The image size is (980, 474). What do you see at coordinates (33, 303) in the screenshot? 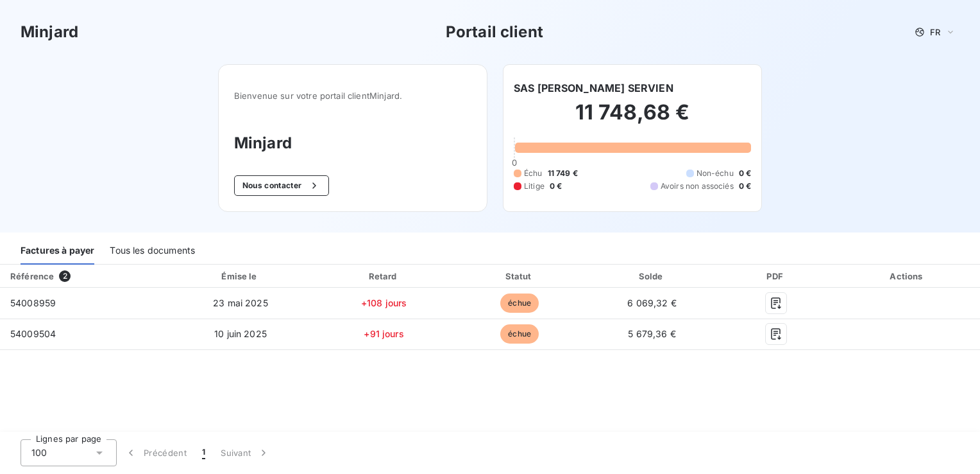
I see `span: 54008959` at bounding box center [33, 303].